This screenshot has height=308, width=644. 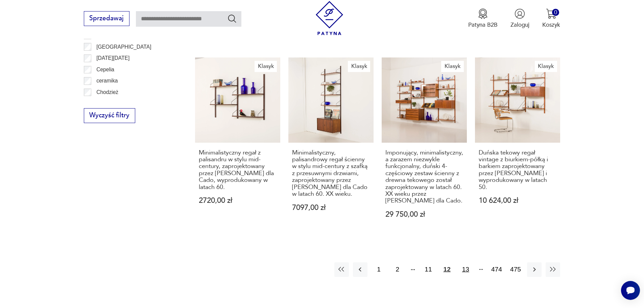 What do you see at coordinates (520, 19) in the screenshot?
I see `button: Zaloguj` at bounding box center [520, 19].